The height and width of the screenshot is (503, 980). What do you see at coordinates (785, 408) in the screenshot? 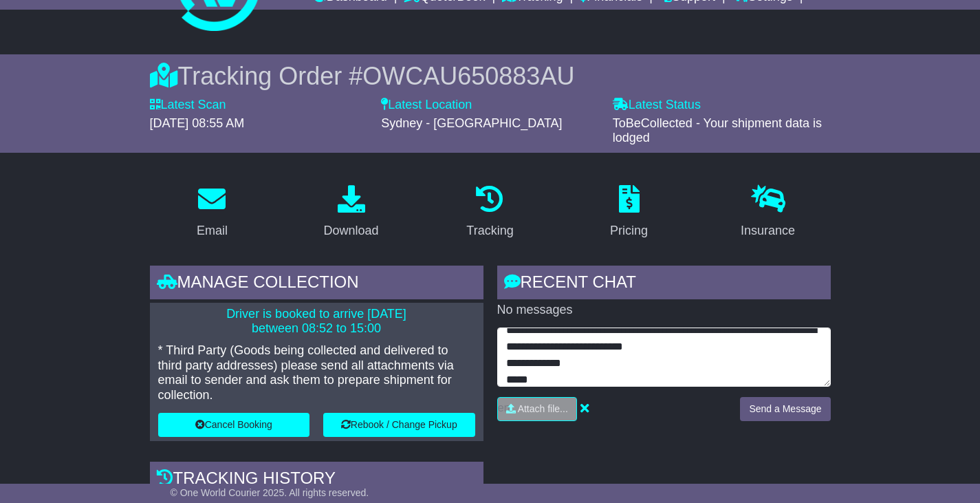
I see `button: Send a Message` at bounding box center [785, 408].